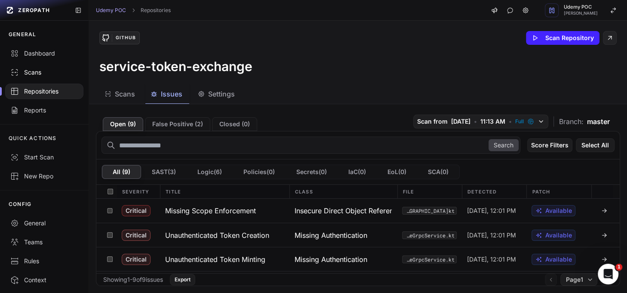  Describe the element at coordinates (44, 242) in the screenshot. I see `div: Teams` at that location.